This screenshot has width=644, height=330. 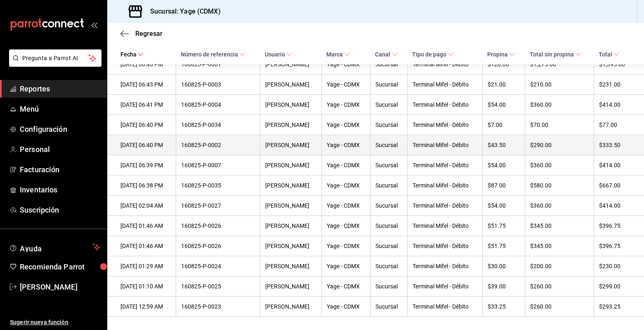 What do you see at coordinates (218, 84) in the screenshot?
I see `div: 160825-P-0003` at bounding box center [218, 84].